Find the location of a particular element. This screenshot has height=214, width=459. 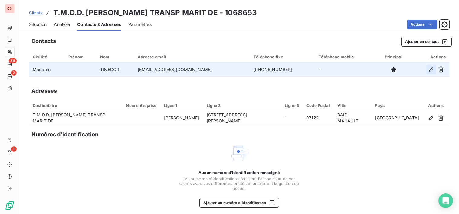

span: Paramètres is located at coordinates (140, 24).